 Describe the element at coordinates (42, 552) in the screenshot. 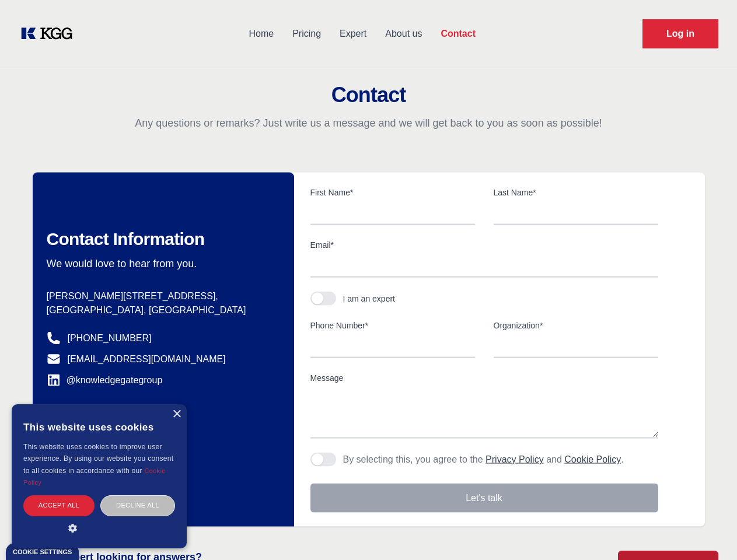

I see `div: Cookie settings` at that location.